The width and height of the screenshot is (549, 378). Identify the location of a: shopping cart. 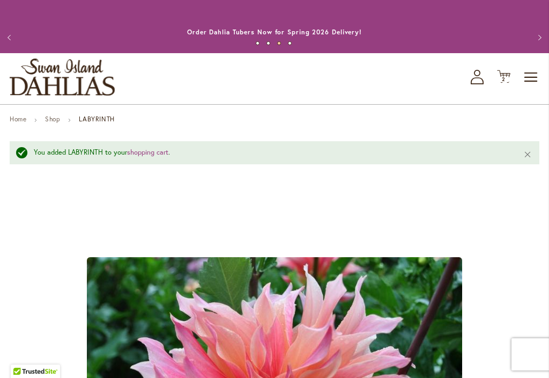
(148, 152).